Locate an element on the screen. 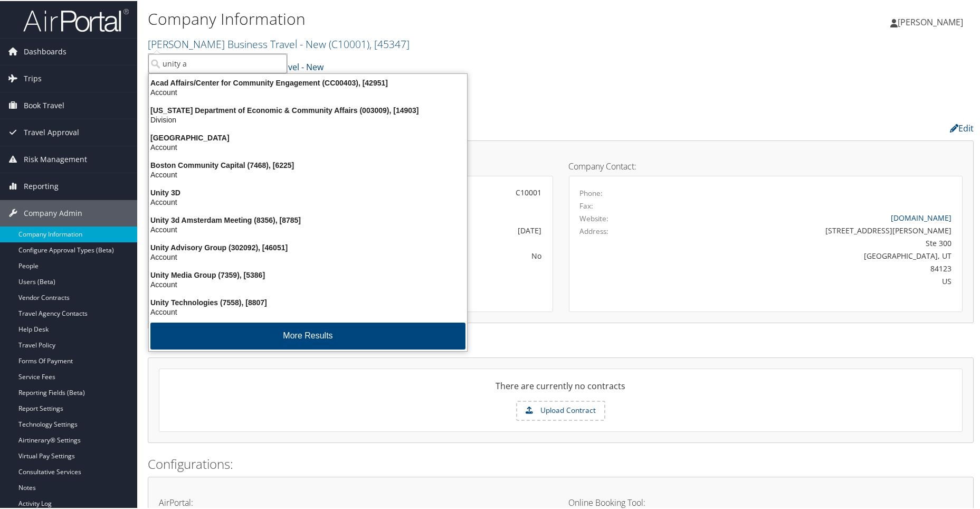  div: There are currently no contracts is located at coordinates (561, 389).